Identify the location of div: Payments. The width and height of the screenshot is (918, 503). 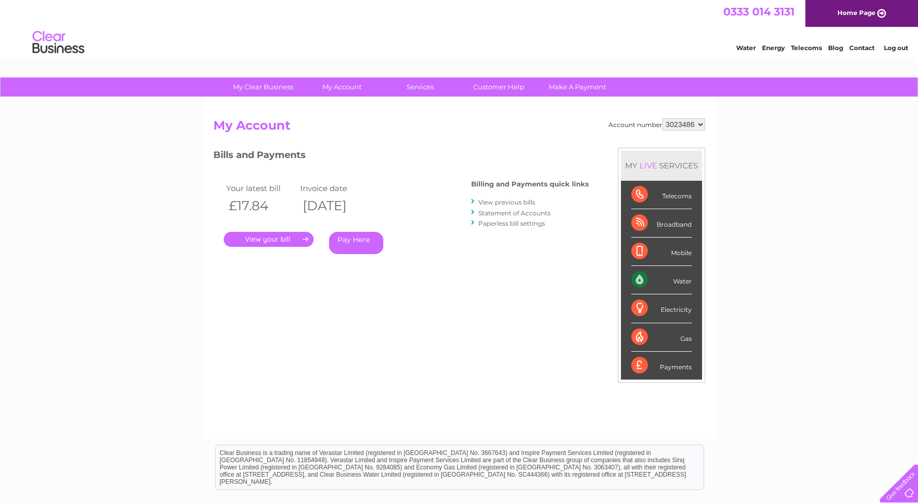
(661, 366).